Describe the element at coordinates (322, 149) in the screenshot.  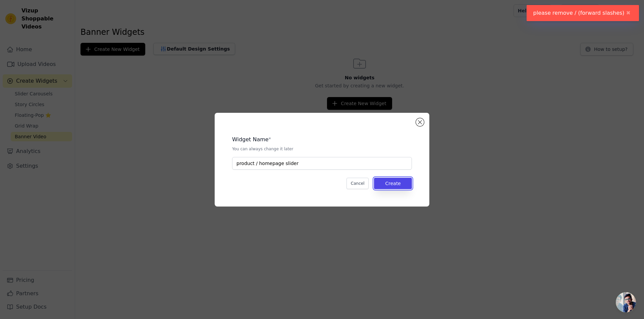
I see `p: You can always change it later` at that location.